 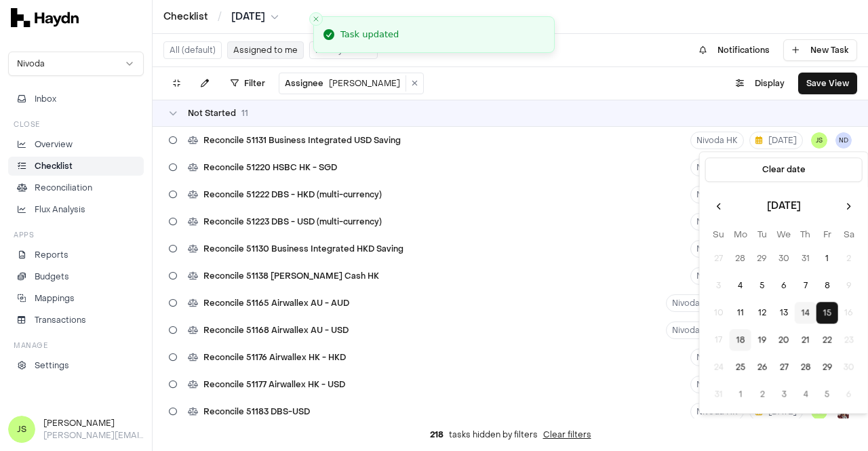 I want to click on span: Reconcile 51220 HSBC HK - SGD, so click(x=270, y=168).